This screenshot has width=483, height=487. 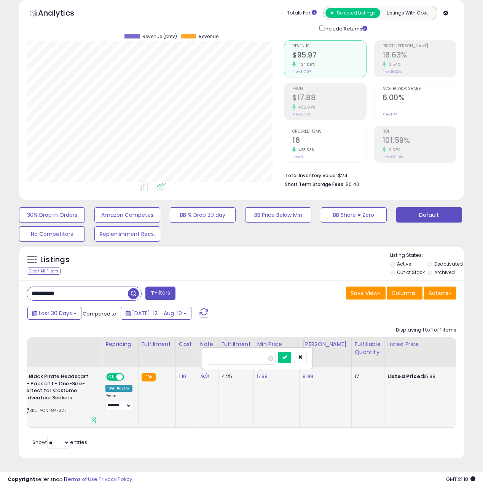 I want to click on div: Fulfillable Quantity, so click(x=368, y=348).